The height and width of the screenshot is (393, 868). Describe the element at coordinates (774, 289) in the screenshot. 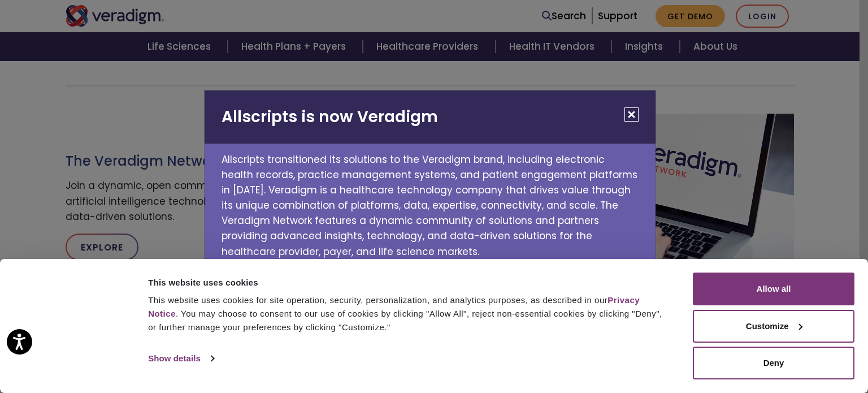

I see `button: Allow all` at that location.